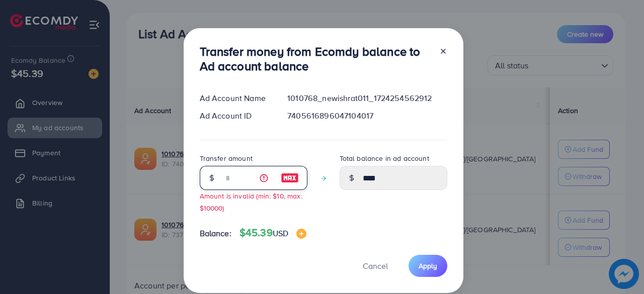 Image resolution: width=644 pixels, height=294 pixels. I want to click on div: 1010768_newishrat011_1724254562912, so click(367, 98).